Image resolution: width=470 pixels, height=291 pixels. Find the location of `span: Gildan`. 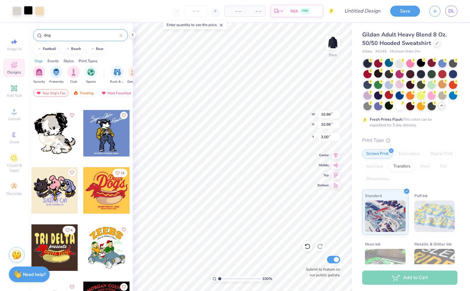

span: Gildan is located at coordinates (367, 52).